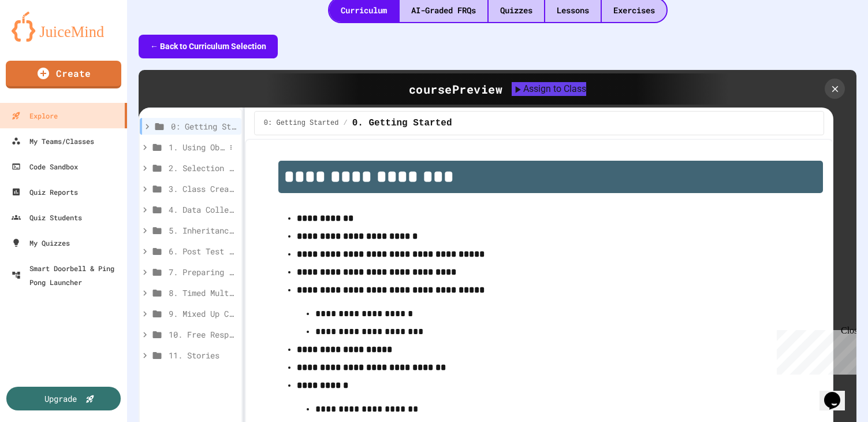 The width and height of the screenshot is (868, 422). Describe the element at coordinates (549, 89) in the screenshot. I see `button: Assign to Class` at that location.